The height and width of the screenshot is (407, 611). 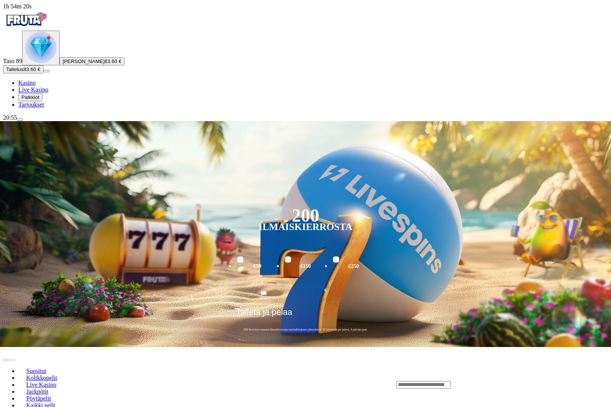 I want to click on a: Fruta, so click(x=26, y=27).